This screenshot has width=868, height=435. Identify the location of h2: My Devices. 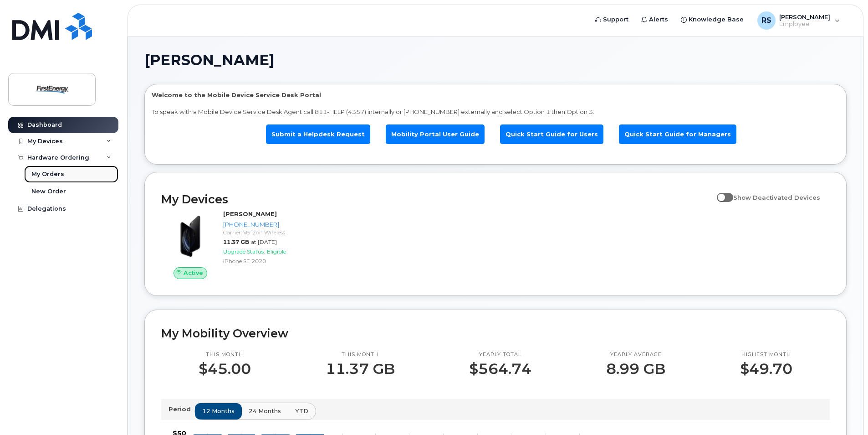
(437, 199).